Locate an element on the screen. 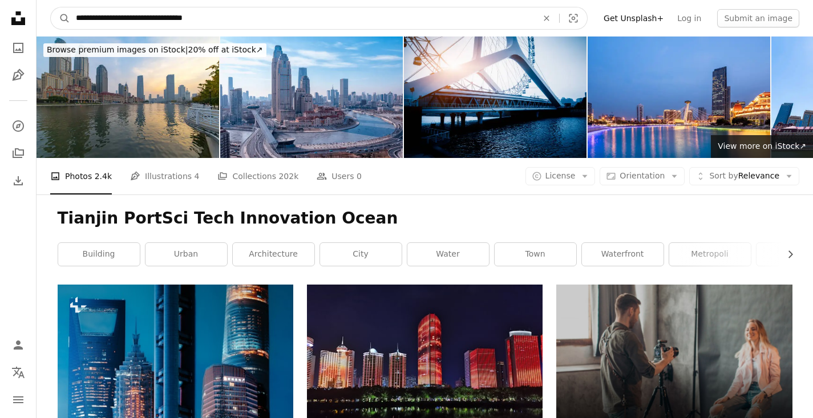 The width and height of the screenshot is (813, 418). button: Orientation is located at coordinates (642, 176).